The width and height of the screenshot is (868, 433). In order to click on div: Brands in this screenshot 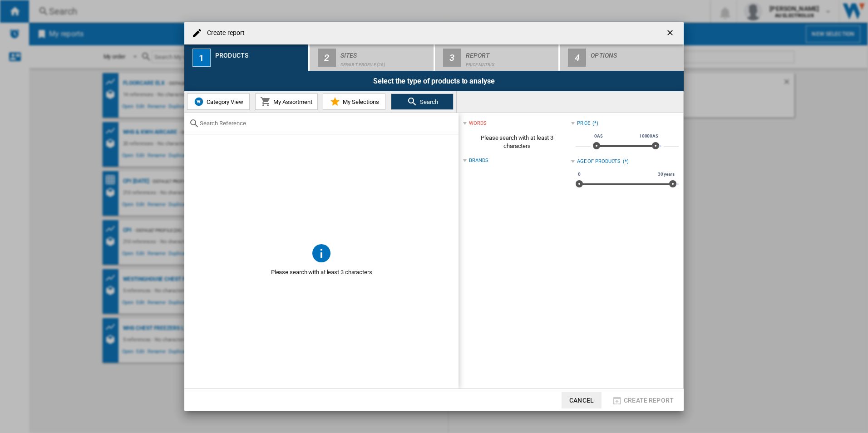, I will do `click(478, 160)`.